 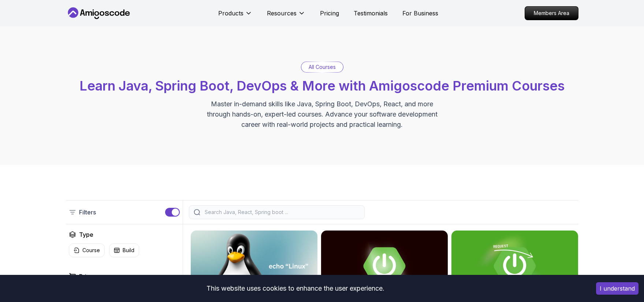 I want to click on p: Products, so click(x=230, y=13).